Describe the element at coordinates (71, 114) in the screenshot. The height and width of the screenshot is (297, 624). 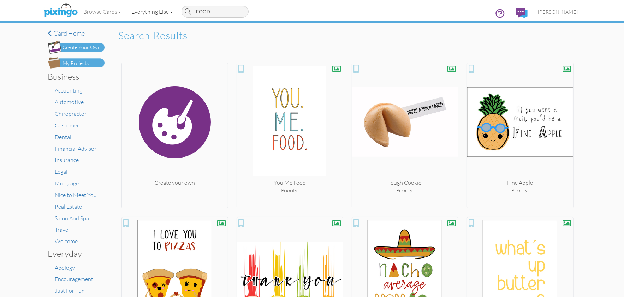
I see `a: Chiropractor` at that location.